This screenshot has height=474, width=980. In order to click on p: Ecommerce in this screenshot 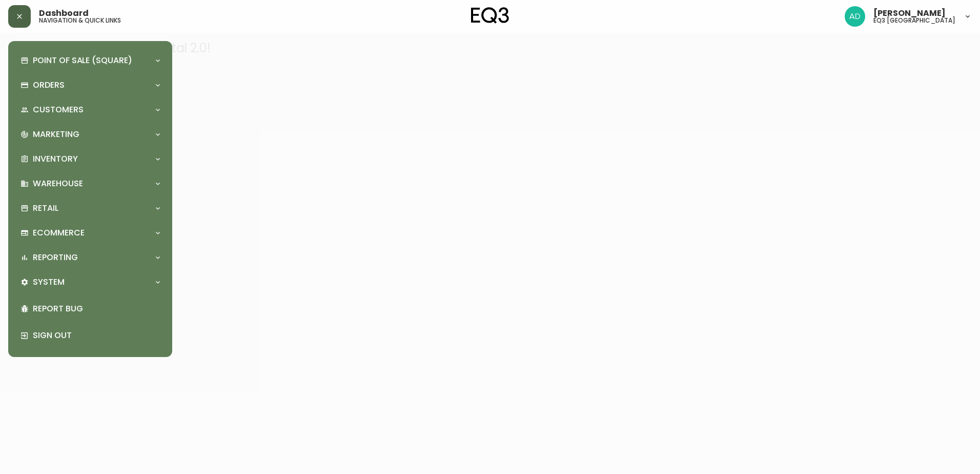, I will do `click(59, 233)`.